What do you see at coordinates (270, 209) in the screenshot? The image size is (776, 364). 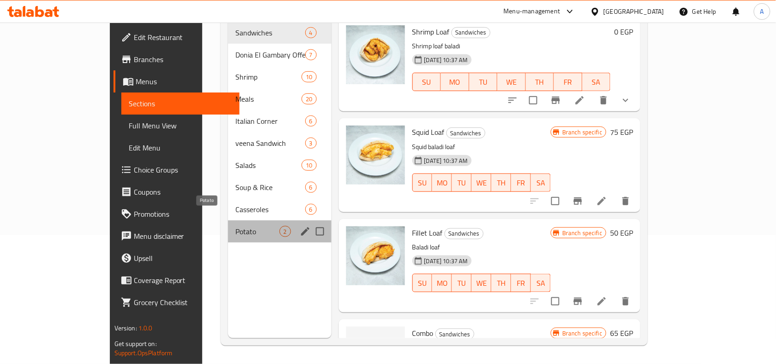 I see `div: Casseroles` at bounding box center [270, 209].